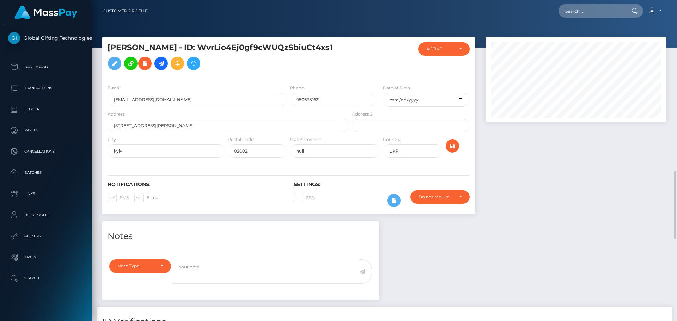 Image resolution: width=677 pixels, height=321 pixels. What do you see at coordinates (46, 279) in the screenshot?
I see `a: Search` at bounding box center [46, 279].